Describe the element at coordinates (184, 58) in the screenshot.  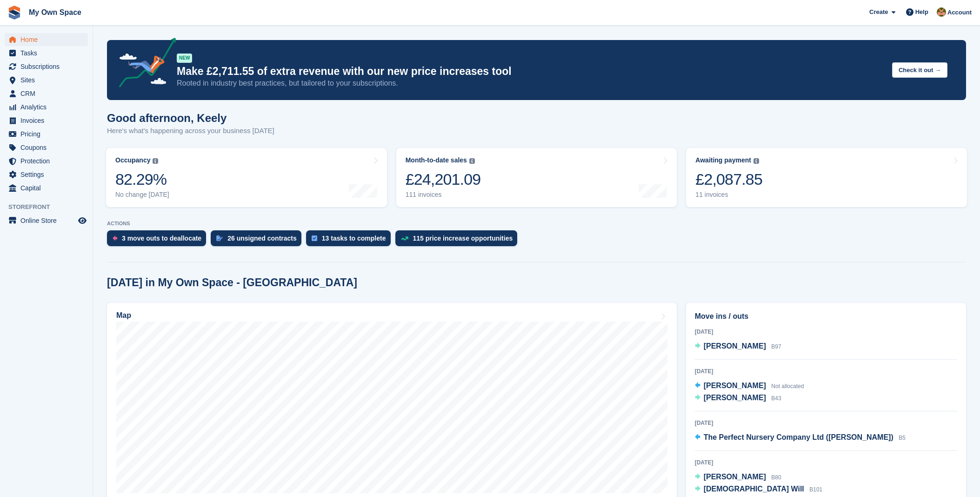
I see `div: NEW` at that location.